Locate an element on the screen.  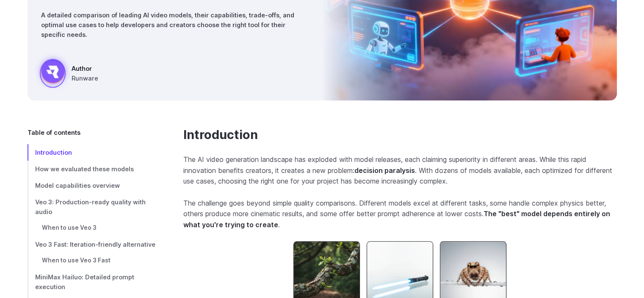
span: How we evaluated these models is located at coordinates (84, 169).